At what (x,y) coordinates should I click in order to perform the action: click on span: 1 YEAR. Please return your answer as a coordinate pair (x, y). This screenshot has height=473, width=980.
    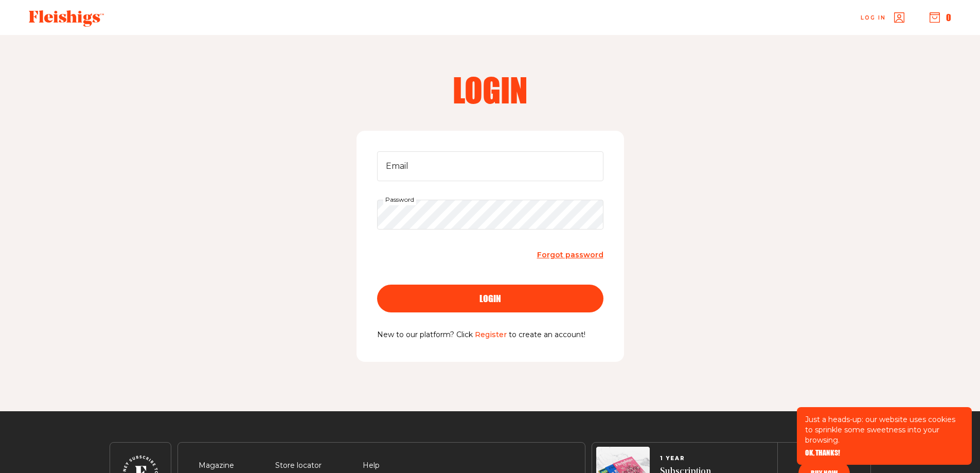
    Looking at the image, I should click on (685, 459).